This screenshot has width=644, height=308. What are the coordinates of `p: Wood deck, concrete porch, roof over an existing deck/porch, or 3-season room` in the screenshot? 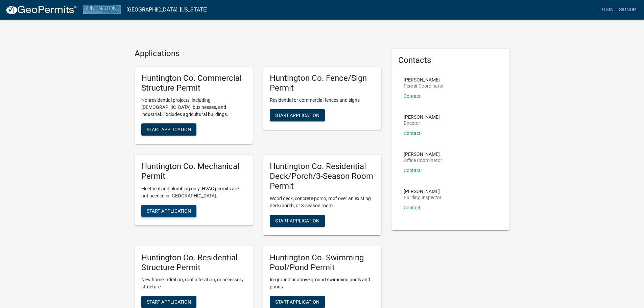 It's located at (322, 202).